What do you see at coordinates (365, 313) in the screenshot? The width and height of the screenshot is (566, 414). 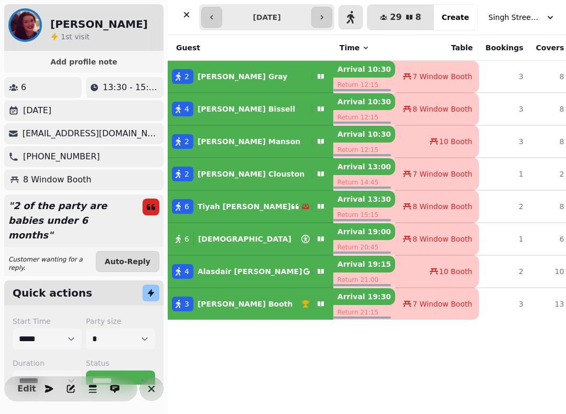 I see `p: Return 21:15` at bounding box center [365, 313].